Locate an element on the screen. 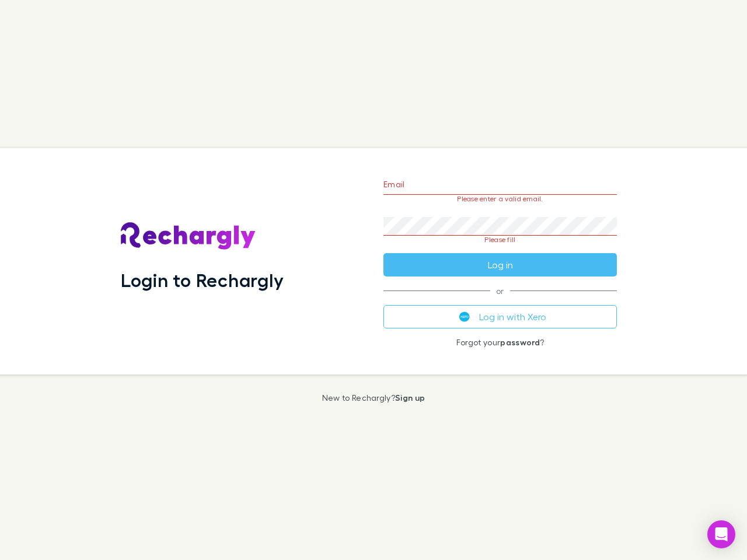 The height and width of the screenshot is (560, 747). div: Open Intercom Messenger is located at coordinates (722, 535).